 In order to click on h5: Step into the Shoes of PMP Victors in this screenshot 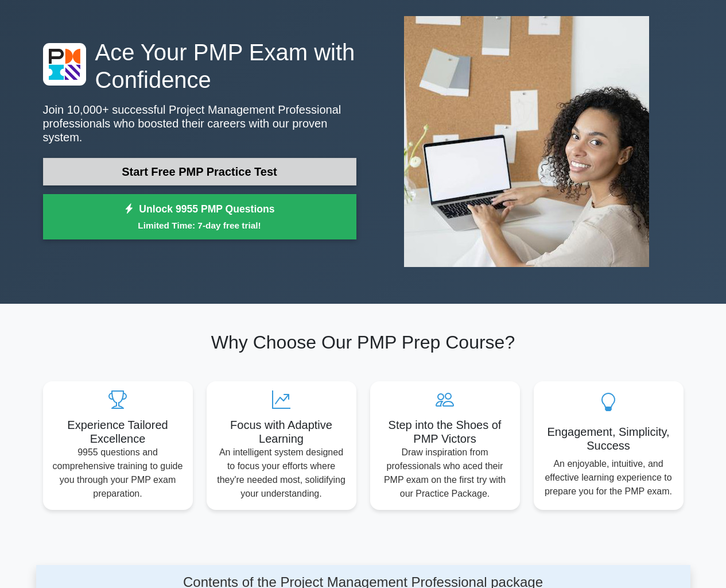, I will do `click(445, 432)`.